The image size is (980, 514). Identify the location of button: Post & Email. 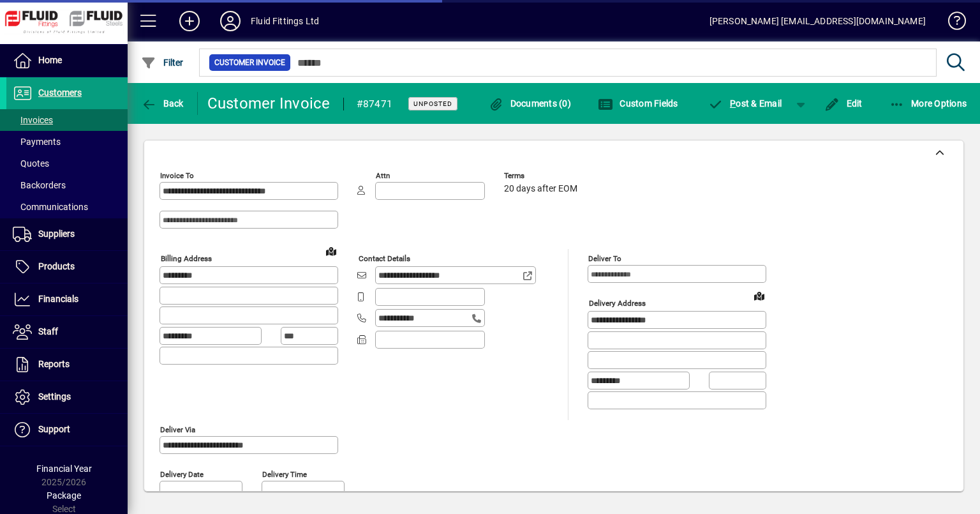
(745, 104).